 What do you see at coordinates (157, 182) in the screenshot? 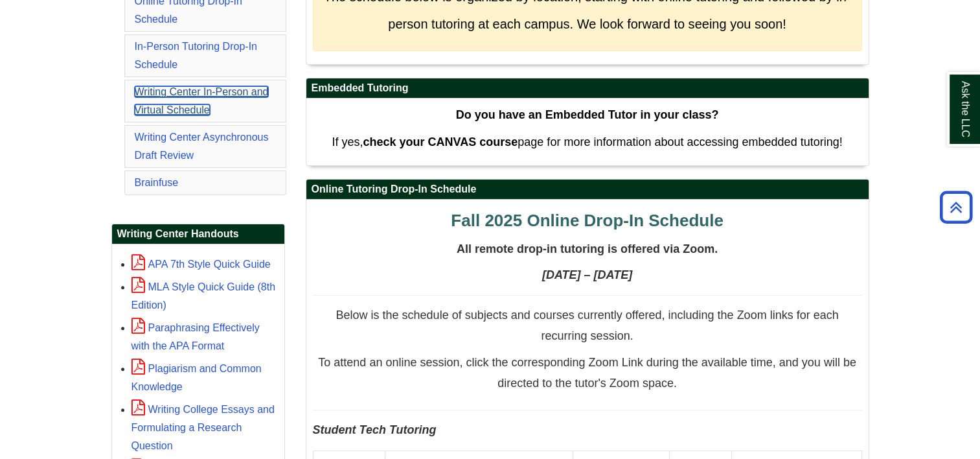
I see `a: Brainfuse` at bounding box center [157, 182].